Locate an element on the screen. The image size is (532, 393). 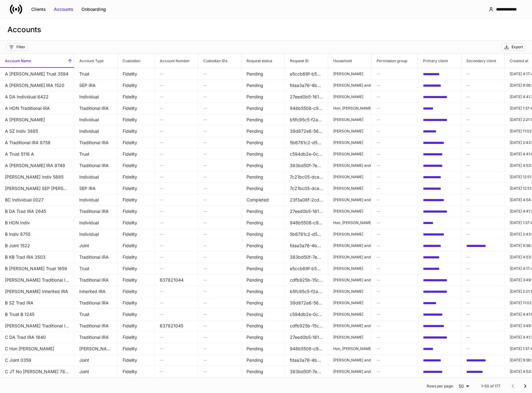
span: Request ID is located at coordinates (306, 61).